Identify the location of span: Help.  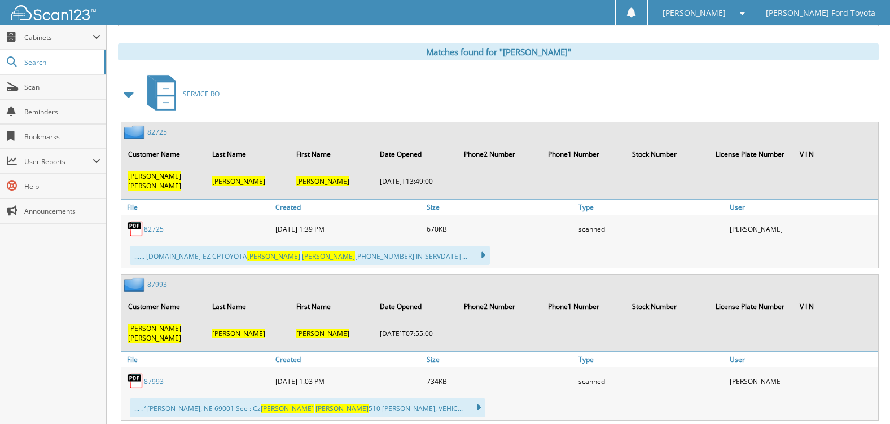
(62, 186).